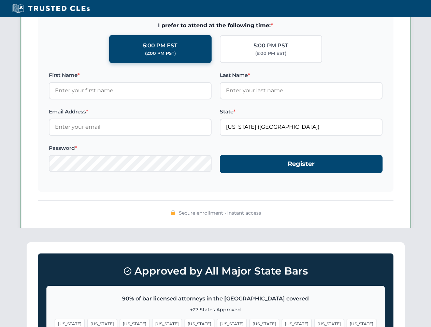  Describe the element at coordinates (216, 26) in the screenshot. I see `span: I prefer to attend at the following time:` at that location.